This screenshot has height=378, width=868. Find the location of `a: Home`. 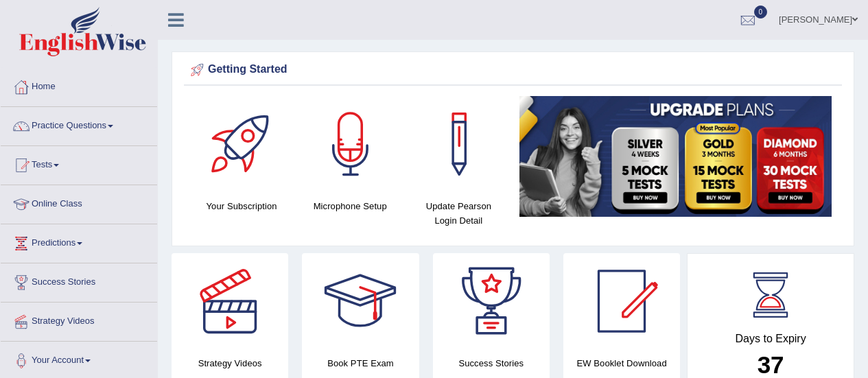

a: Home is located at coordinates (79, 85).